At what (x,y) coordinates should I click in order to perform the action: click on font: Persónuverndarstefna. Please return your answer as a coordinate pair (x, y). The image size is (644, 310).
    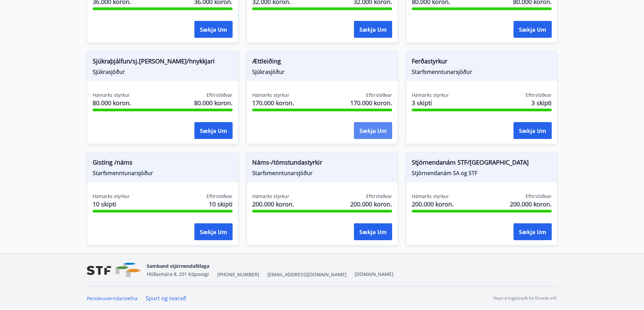
    Looking at the image, I should click on (112, 298).